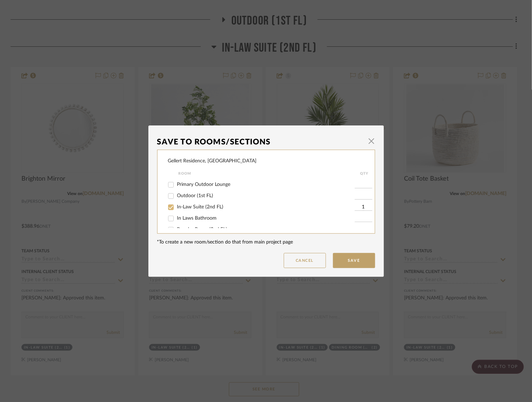 The height and width of the screenshot is (402, 532). What do you see at coordinates (195, 196) in the screenshot?
I see `span: Outdoor (1st FL)` at bounding box center [195, 196].